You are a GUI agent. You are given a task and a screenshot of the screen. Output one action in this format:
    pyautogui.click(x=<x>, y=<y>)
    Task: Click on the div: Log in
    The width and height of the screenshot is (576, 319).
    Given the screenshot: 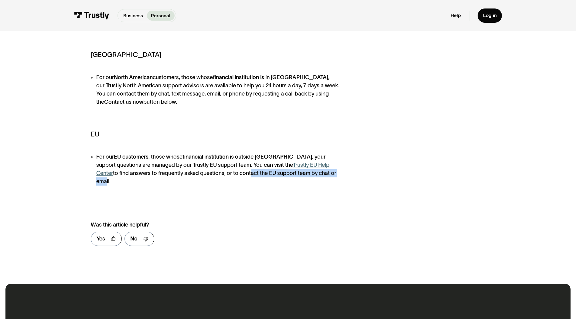 What is the action you would take?
    pyautogui.click(x=489, y=15)
    